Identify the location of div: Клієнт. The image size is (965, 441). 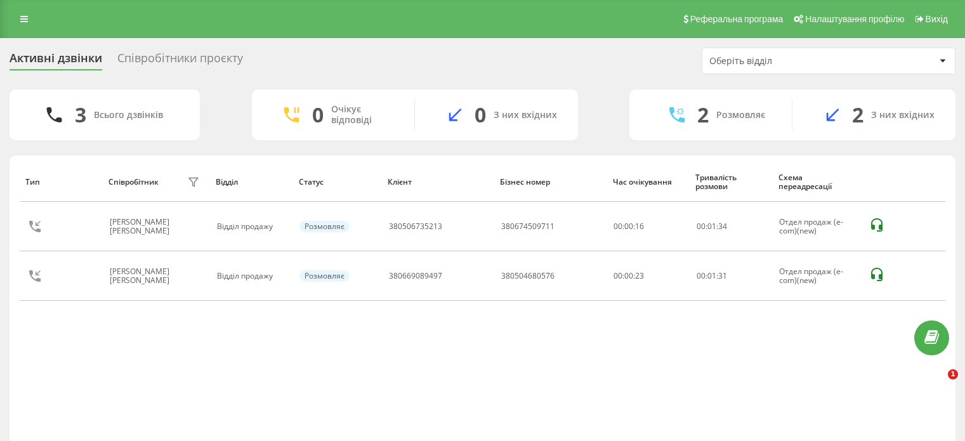
(438, 182).